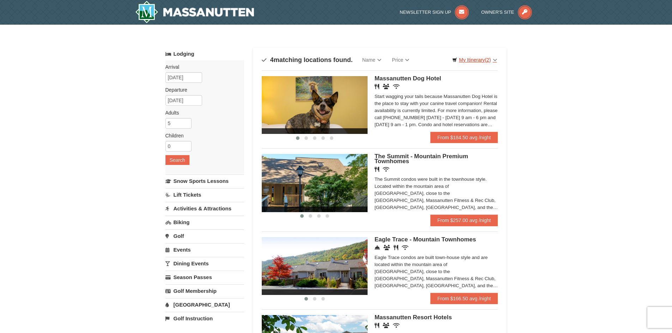 The width and height of the screenshot is (672, 333). What do you see at coordinates (205, 250) in the screenshot?
I see `a: Events` at bounding box center [205, 250].